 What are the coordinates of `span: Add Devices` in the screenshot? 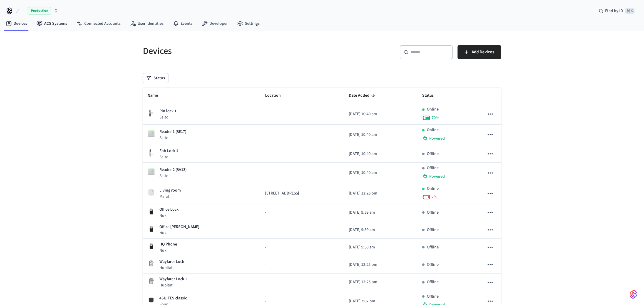 It's located at (483, 52).